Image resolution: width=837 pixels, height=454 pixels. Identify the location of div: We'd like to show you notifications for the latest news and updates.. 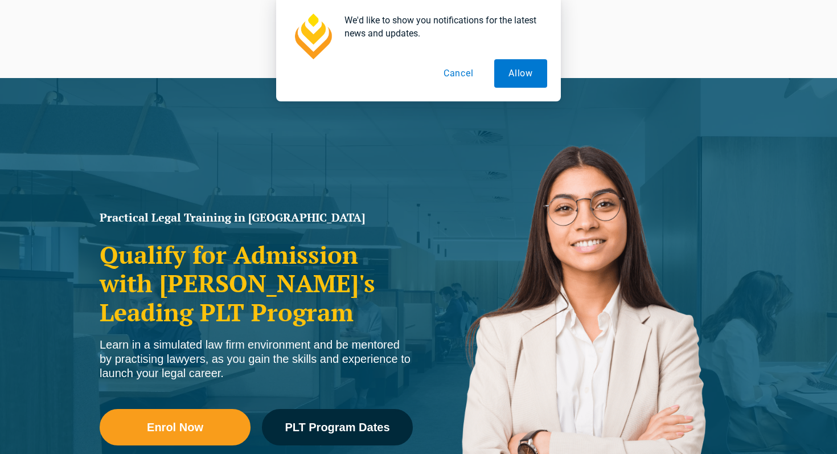
(441, 27).